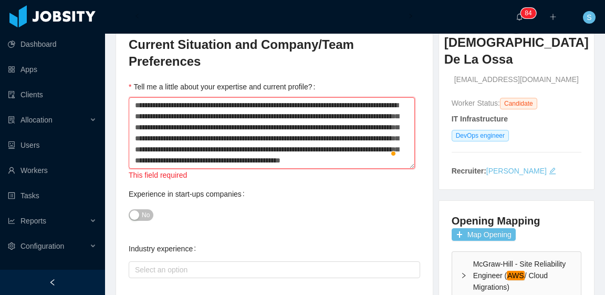 This screenshot has width=605, height=295. I want to click on label: Industry experience, so click(165, 249).